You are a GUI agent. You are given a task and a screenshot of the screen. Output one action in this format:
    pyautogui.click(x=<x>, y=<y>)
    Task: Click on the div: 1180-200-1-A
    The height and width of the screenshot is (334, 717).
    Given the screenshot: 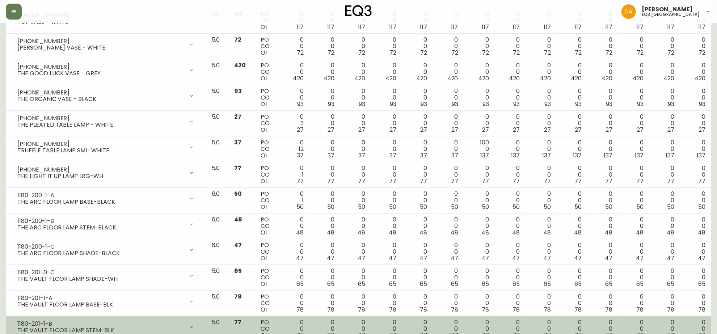 What is the action you would take?
    pyautogui.click(x=101, y=195)
    